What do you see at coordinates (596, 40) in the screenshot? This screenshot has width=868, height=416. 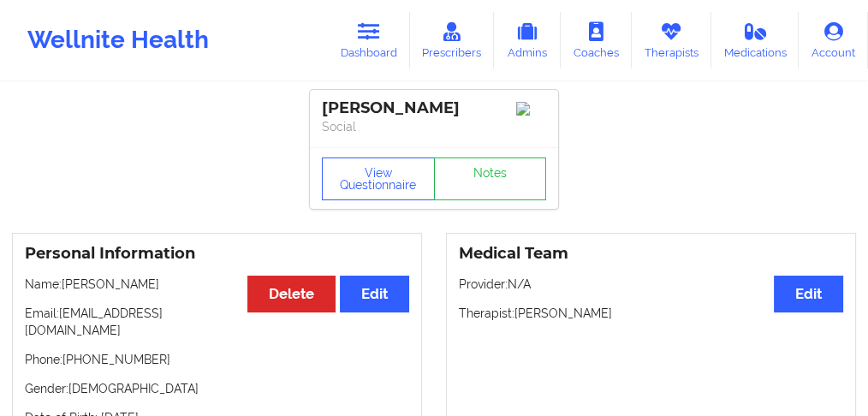 I see `a: Coaches` at bounding box center [596, 40].